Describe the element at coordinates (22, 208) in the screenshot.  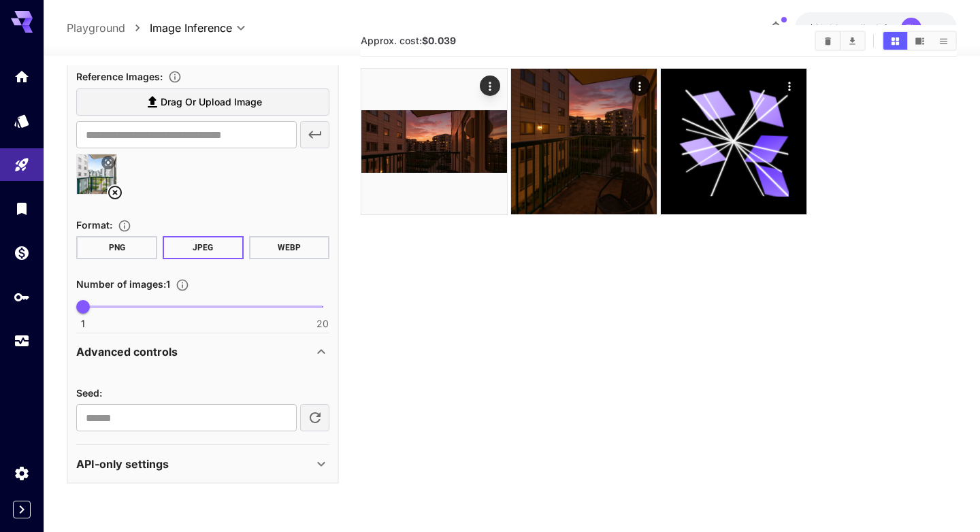
I see `div: Library` at that location.